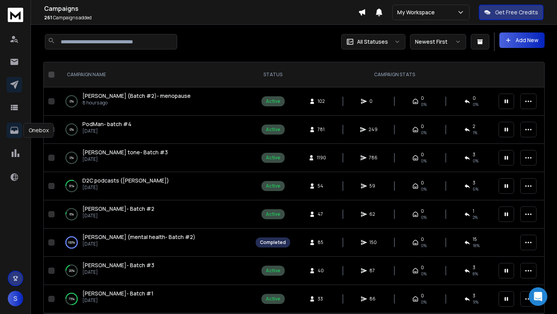 The width and height of the screenshot is (557, 314). What do you see at coordinates (476, 302) in the screenshot?
I see `span: 9 %` at bounding box center [476, 302].